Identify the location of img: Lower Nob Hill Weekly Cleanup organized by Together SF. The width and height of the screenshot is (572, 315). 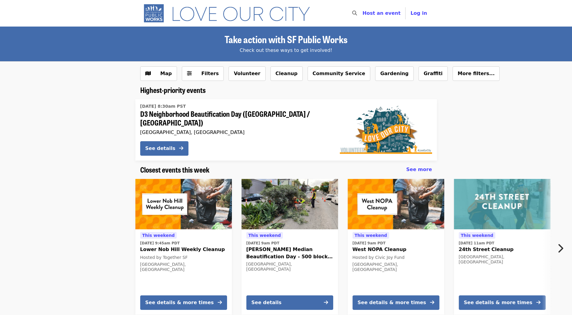
(184, 204).